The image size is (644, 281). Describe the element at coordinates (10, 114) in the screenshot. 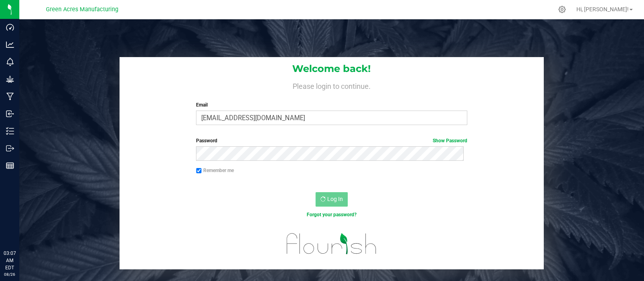

I see `inline-svg: Inbound` at that location.